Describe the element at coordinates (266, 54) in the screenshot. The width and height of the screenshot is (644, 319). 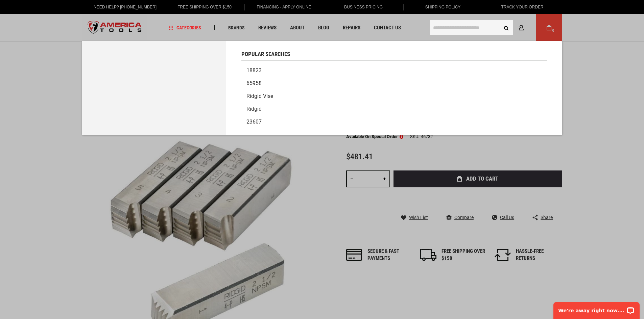
I see `span: Popular Searches` at that location.